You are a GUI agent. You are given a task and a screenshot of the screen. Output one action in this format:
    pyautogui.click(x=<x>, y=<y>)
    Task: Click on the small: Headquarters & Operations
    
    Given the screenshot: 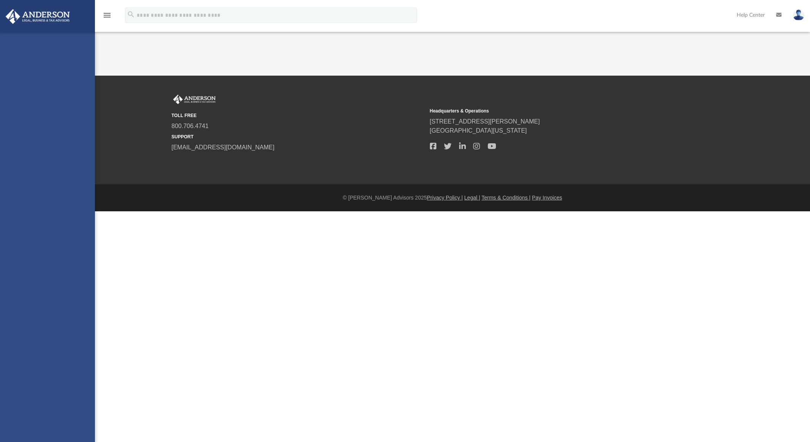 What is the action you would take?
    pyautogui.click(x=557, y=111)
    